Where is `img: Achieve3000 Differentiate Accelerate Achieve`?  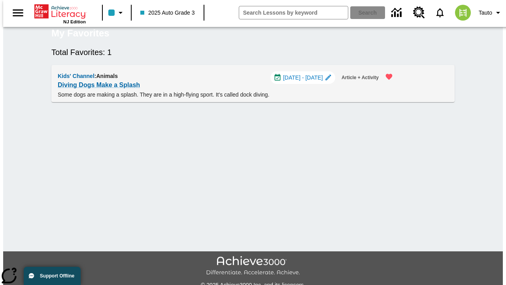
img: Achieve3000 Differentiate Accelerate Achieve is located at coordinates (253, 266).